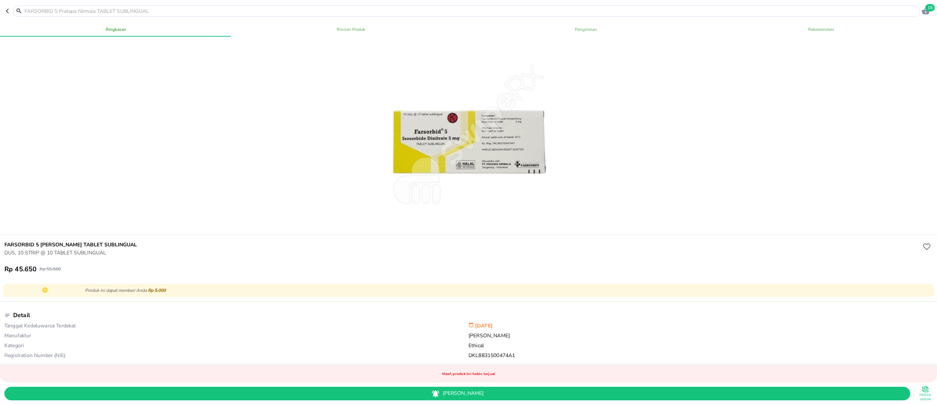 The image size is (937, 404). What do you see at coordinates (22, 315) in the screenshot?
I see `p: Detail` at bounding box center [22, 315].